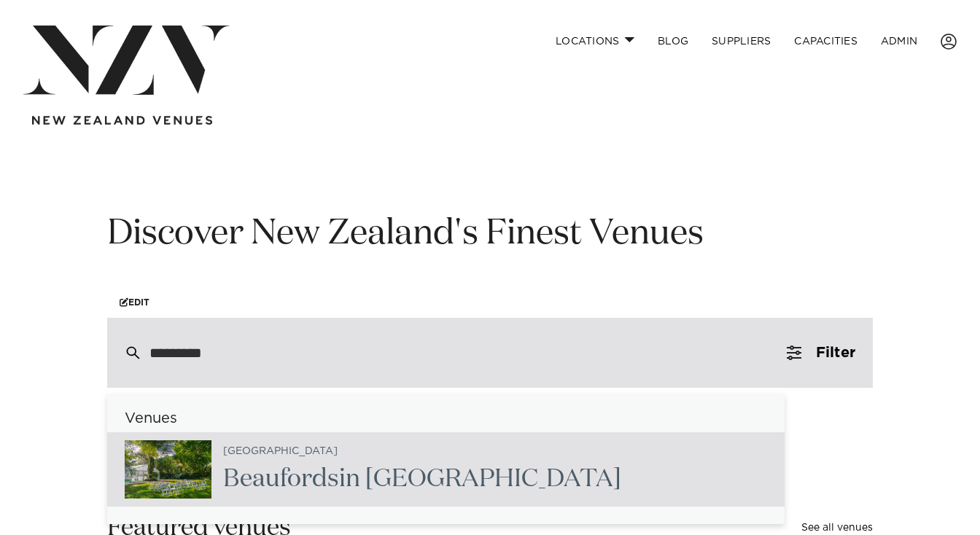 This screenshot has height=535, width=980. What do you see at coordinates (121, 120) in the screenshot?
I see `img: new-zealand-venues-text.png` at bounding box center [121, 120].